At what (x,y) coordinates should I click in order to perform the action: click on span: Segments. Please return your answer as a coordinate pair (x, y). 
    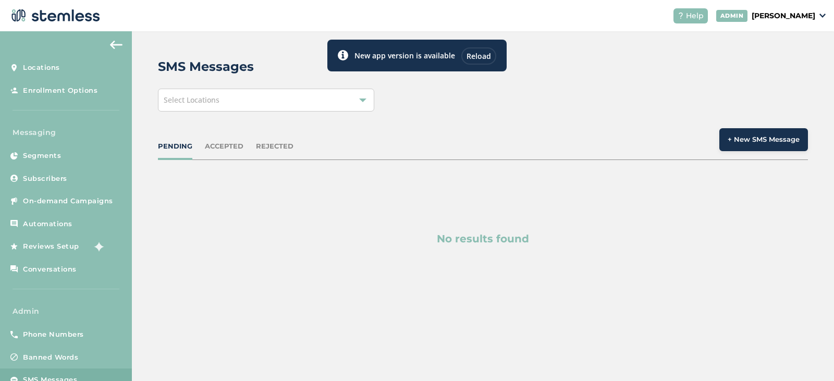
    Looking at the image, I should click on (42, 156).